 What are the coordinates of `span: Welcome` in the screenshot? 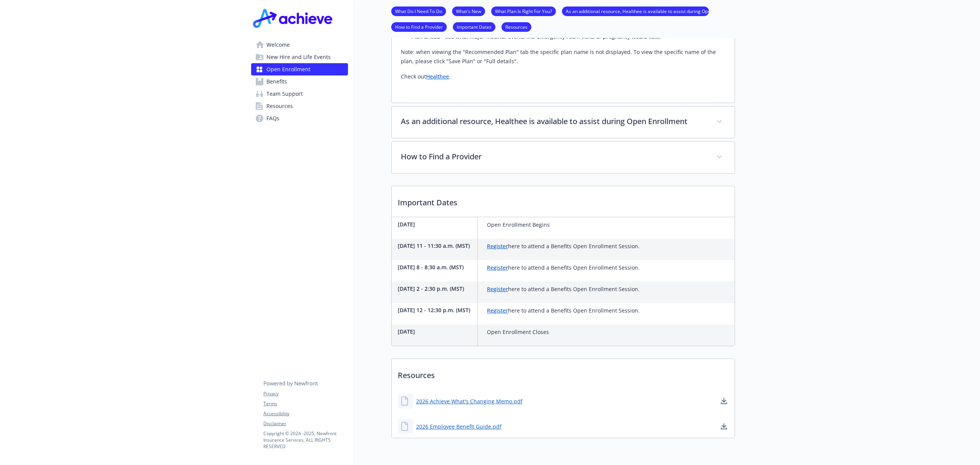 It's located at (278, 44).